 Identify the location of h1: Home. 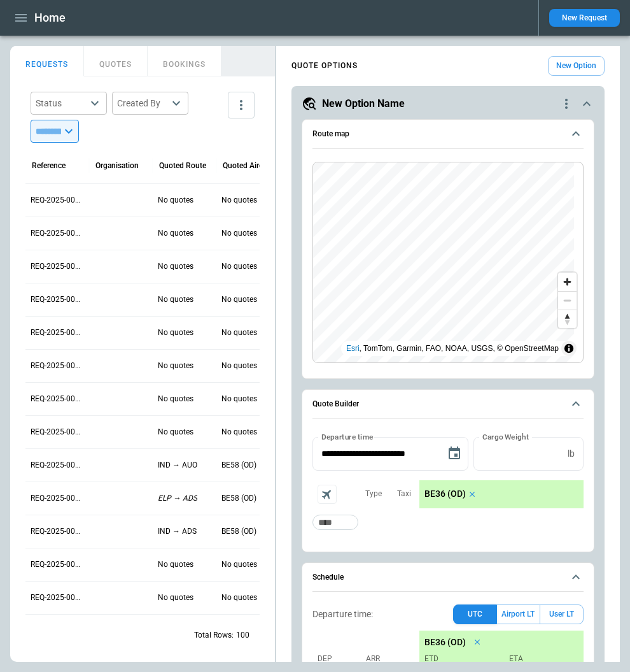
(49, 18).